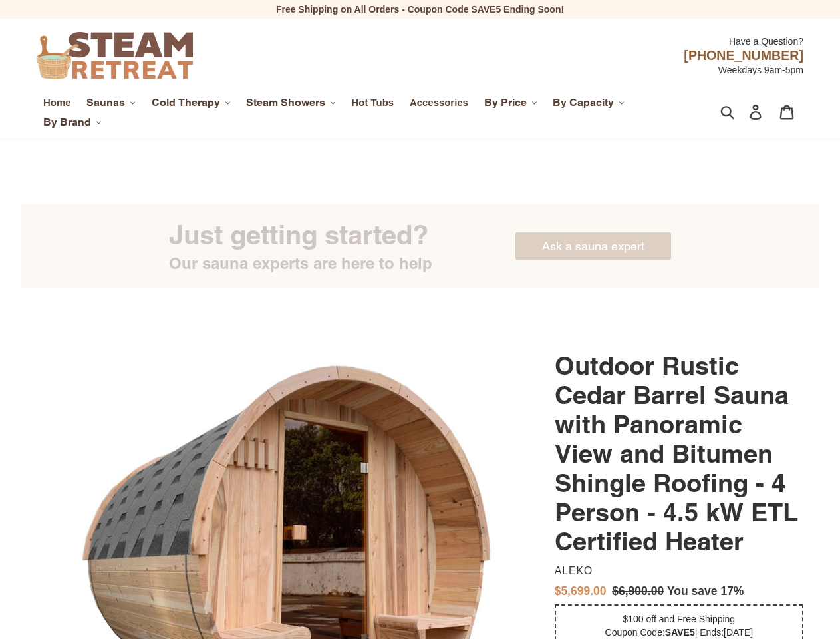  What do you see at coordinates (679, 633) in the screenshot?
I see `b: SAVE5` at bounding box center [679, 633].